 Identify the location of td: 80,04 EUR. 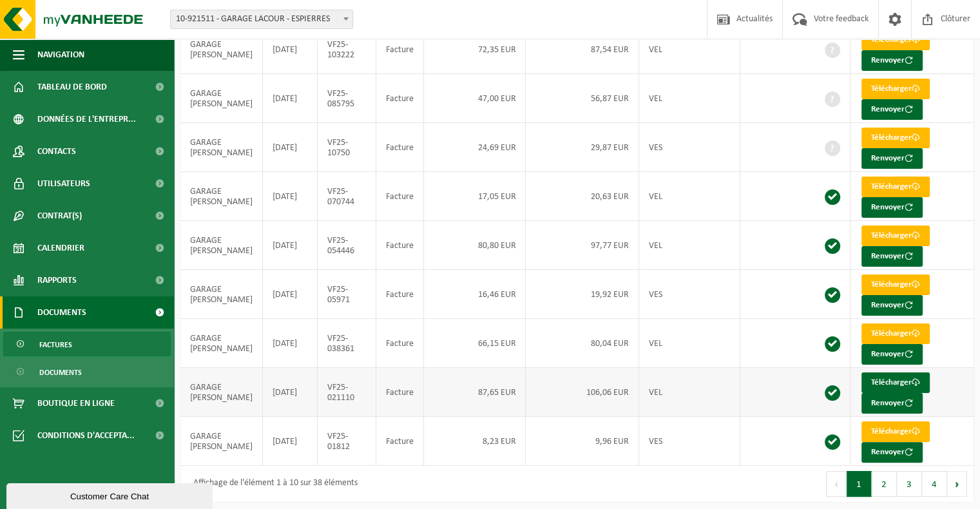
(582, 344).